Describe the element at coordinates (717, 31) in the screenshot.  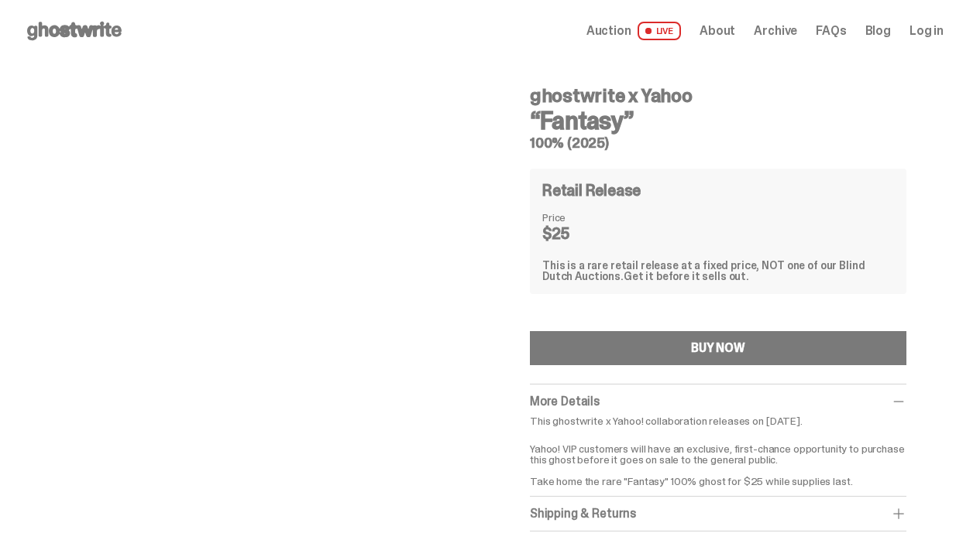
I see `span: About` at that location.